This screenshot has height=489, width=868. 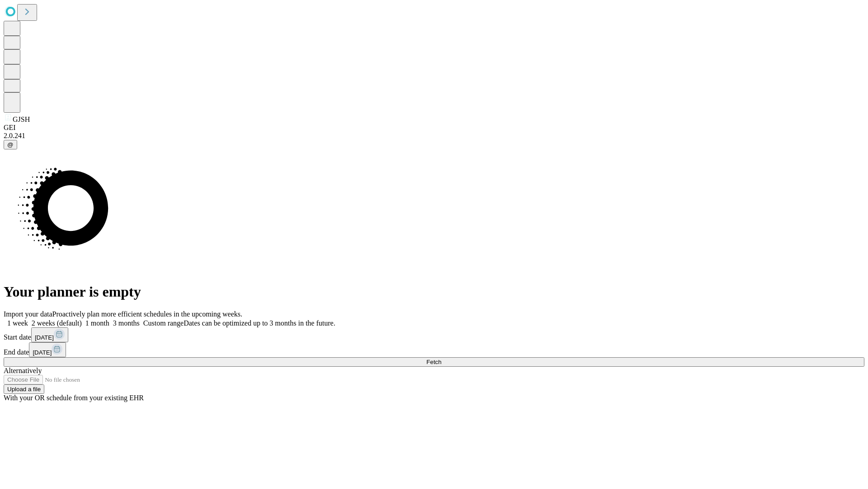 I want to click on div: 2.0.241, so click(x=434, y=136).